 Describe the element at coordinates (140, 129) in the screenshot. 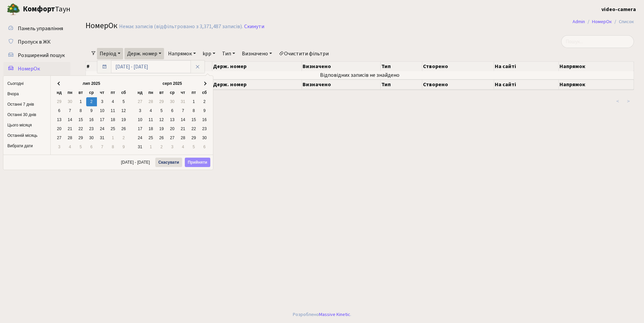

I see `td: 17` at that location.